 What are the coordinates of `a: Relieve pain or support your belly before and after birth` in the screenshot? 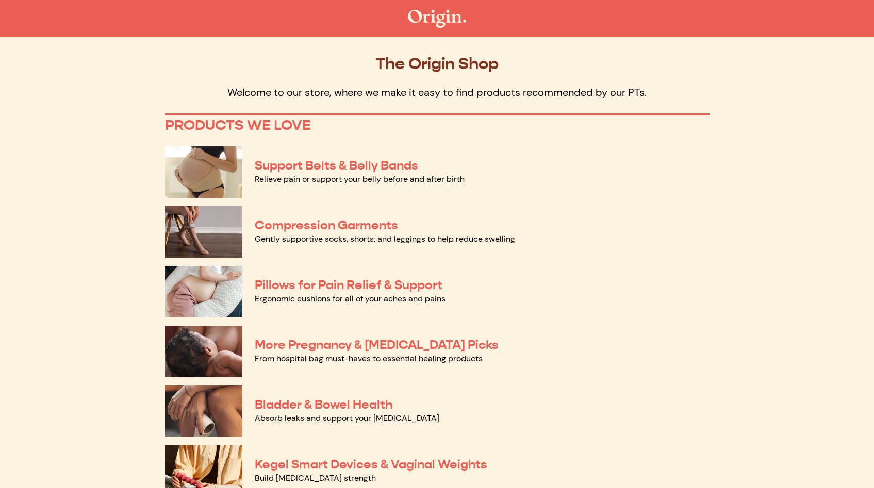 It's located at (359, 179).